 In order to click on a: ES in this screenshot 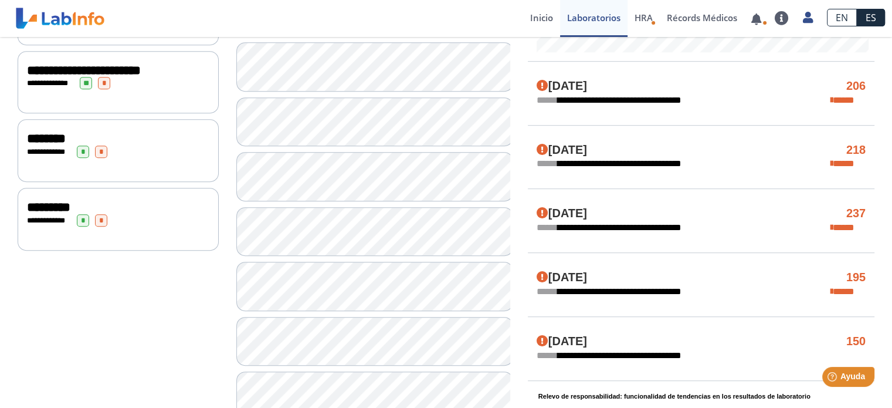, I will do `click(871, 18)`.